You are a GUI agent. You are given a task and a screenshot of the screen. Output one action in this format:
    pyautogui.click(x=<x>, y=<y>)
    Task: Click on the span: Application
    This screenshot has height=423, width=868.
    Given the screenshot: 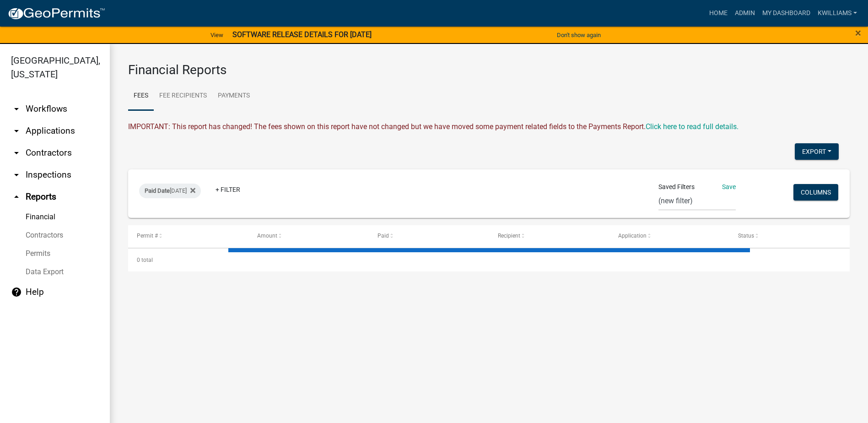 What is the action you would take?
    pyautogui.click(x=632, y=236)
    